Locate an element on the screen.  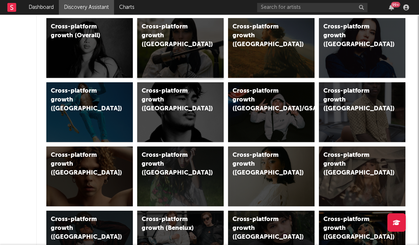
a: Cross-platform growth (Overall) is located at coordinates (89, 48).